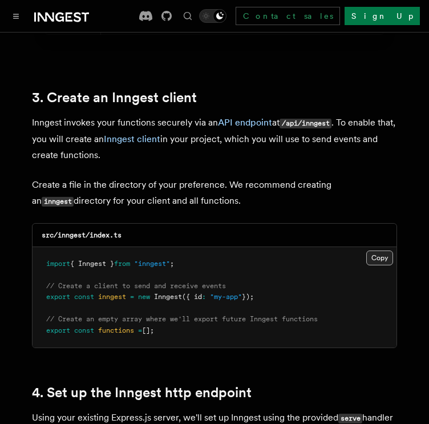 Image resolution: width=429 pixels, height=424 pixels. What do you see at coordinates (379, 258) in the screenshot?
I see `button: Copy` at bounding box center [379, 258].